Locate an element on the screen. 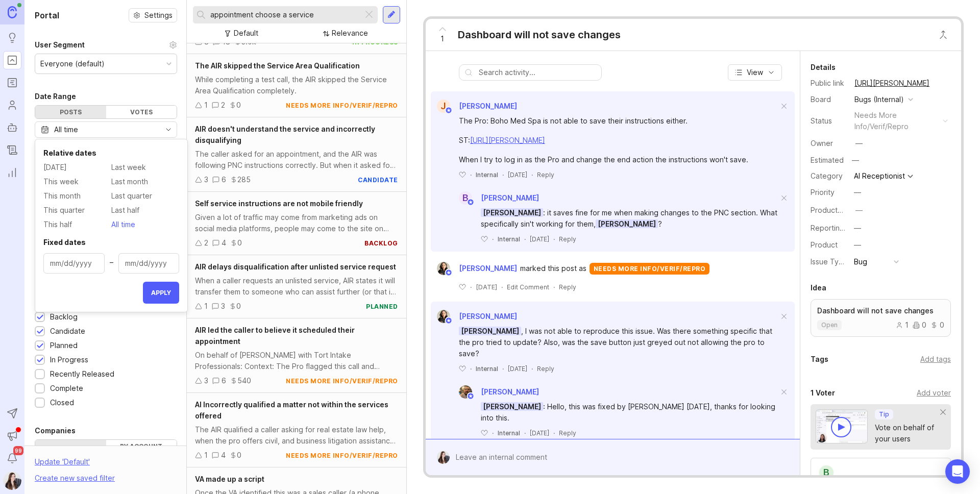 Image resolution: width=980 pixels, height=494 pixels. span: 1 is located at coordinates (442, 39).